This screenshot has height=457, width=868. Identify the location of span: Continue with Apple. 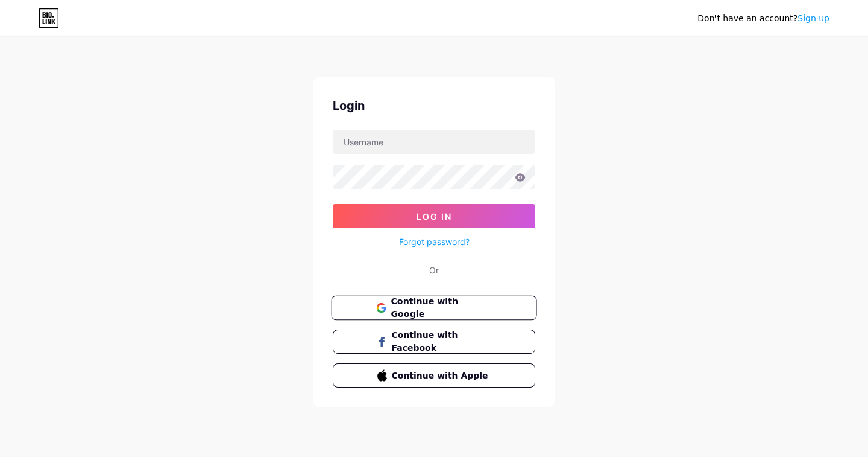
(442, 375).